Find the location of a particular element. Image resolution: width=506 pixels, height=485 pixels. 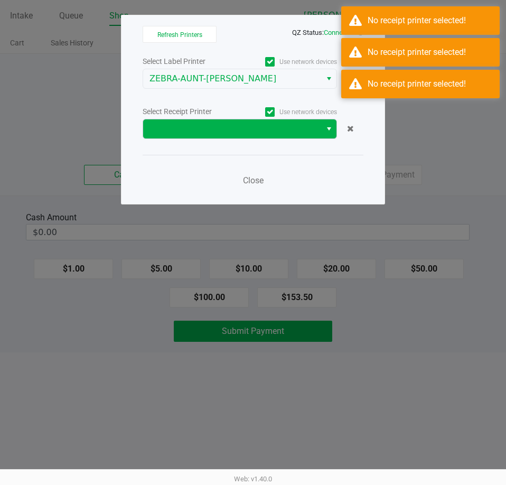

span: Close is located at coordinates (253, 180).